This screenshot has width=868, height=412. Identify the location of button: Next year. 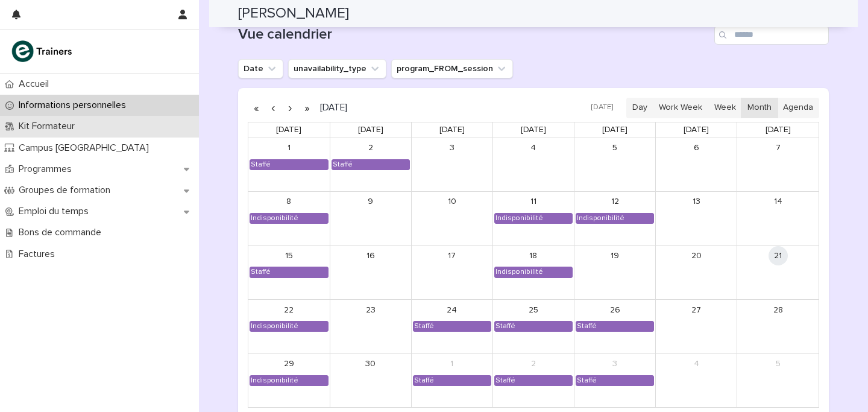
(307, 108).